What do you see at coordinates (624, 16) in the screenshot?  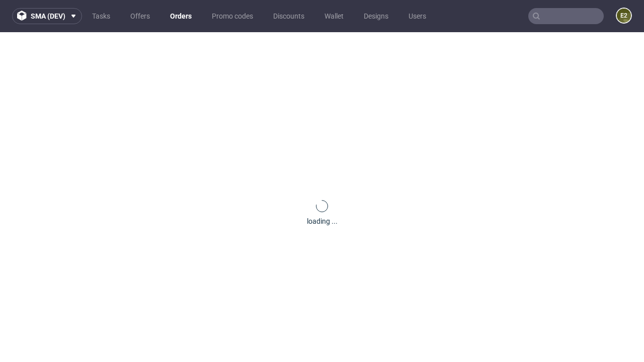 I see `figcaption: e2` at bounding box center [624, 16].